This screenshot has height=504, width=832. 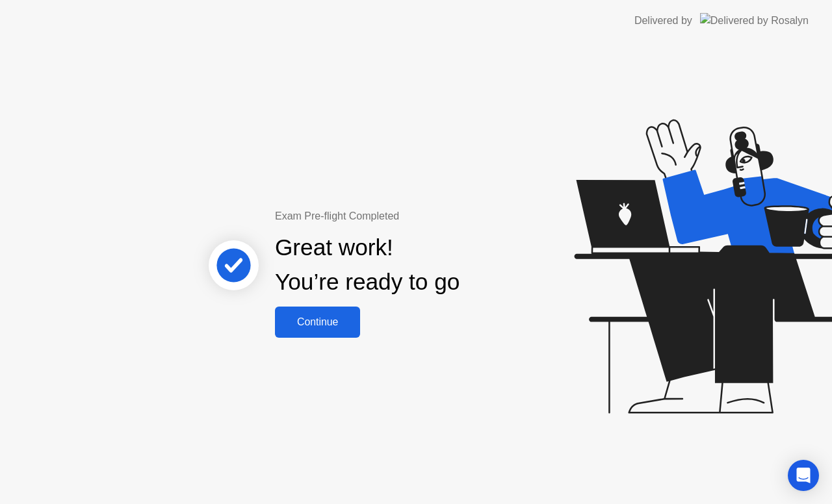 What do you see at coordinates (754, 20) in the screenshot?
I see `img: Delivered by Rosalyn` at bounding box center [754, 20].